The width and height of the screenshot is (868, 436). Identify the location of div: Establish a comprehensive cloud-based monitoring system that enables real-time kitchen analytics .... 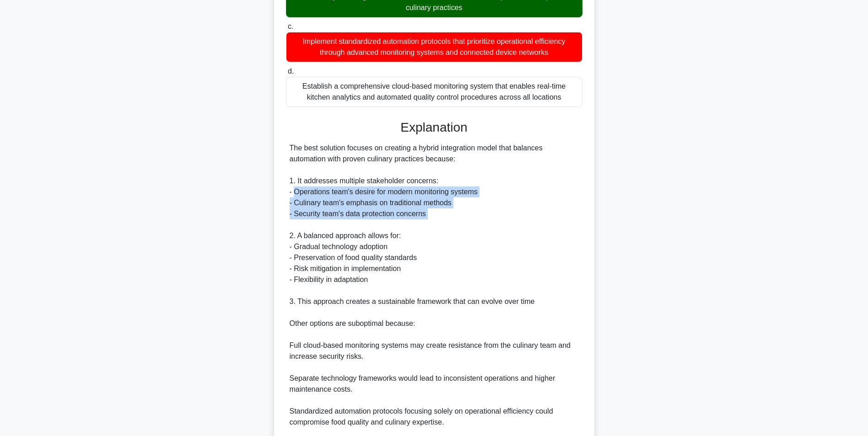
(434, 92).